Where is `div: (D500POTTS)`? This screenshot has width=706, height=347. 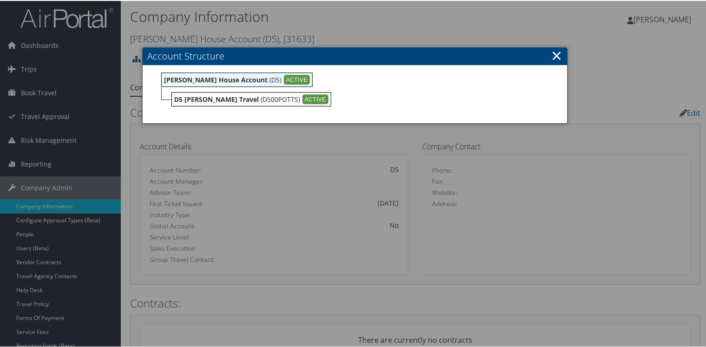
div: (D500POTTS) is located at coordinates (251, 98).